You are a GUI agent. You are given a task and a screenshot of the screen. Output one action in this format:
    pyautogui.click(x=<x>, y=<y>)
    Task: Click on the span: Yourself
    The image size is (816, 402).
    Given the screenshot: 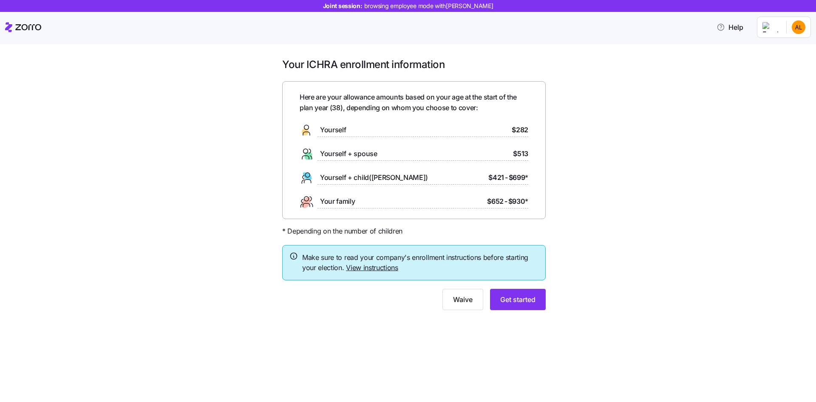 What is the action you would take?
    pyautogui.click(x=333, y=130)
    